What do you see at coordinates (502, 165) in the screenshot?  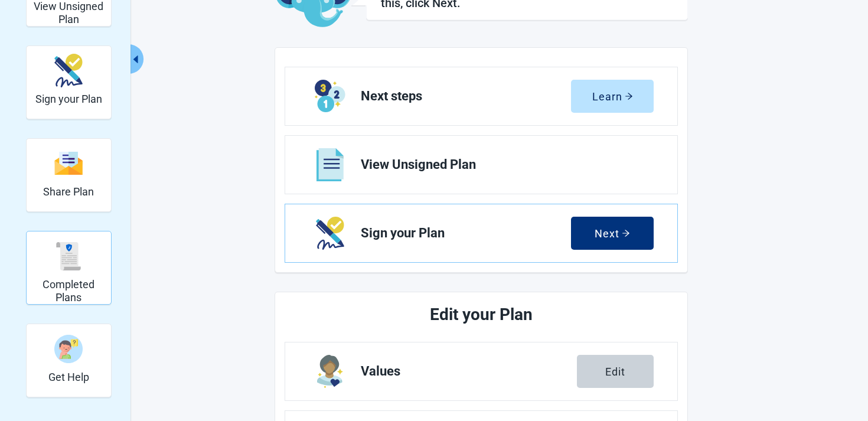 I see `span: View Unsigned Plan` at bounding box center [502, 165].